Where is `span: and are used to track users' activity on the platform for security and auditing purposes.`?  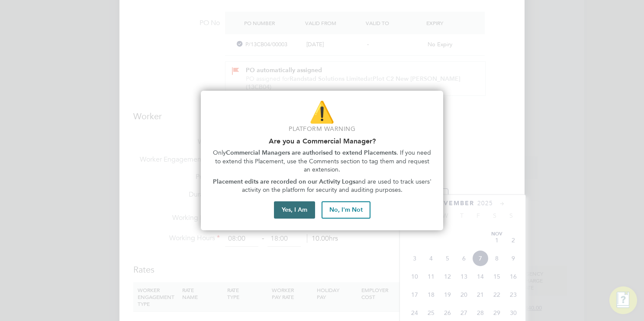 span: and are used to track users' activity on the platform for security and auditing purposes. is located at coordinates (337, 186).